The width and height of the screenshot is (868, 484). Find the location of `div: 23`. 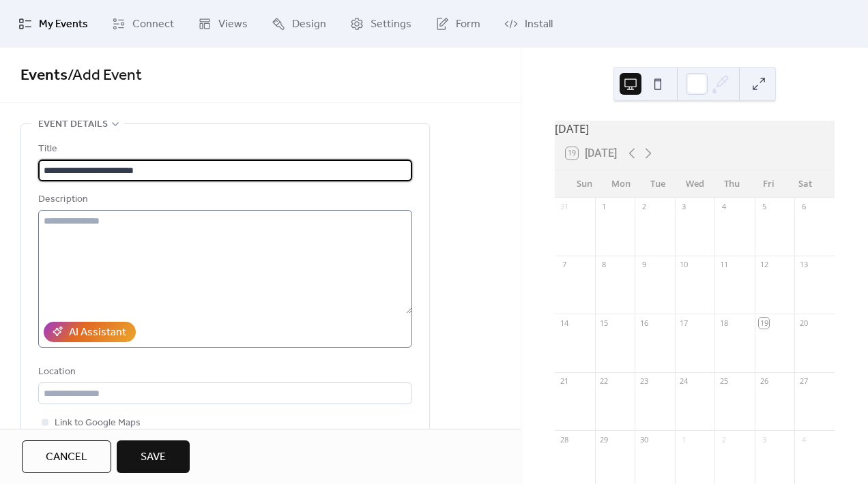

div: 23 is located at coordinates (643, 381).